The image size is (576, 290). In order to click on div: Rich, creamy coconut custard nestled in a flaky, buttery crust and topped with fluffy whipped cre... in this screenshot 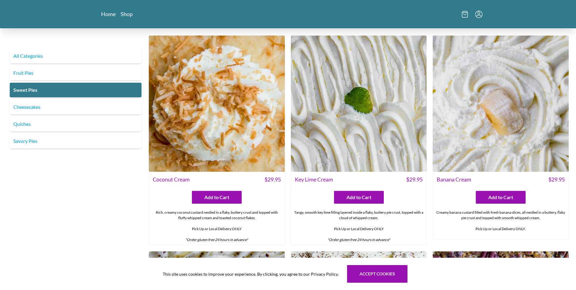, I will do `click(217, 226)`.